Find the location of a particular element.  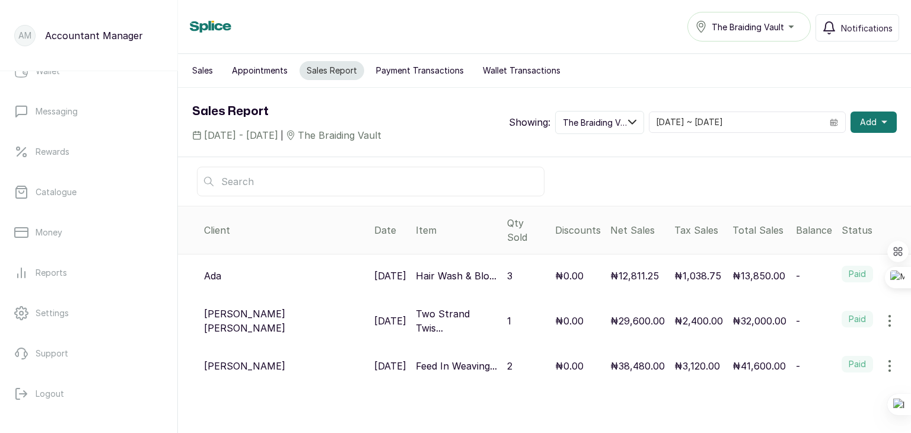

div: Total Sales is located at coordinates (760, 230).